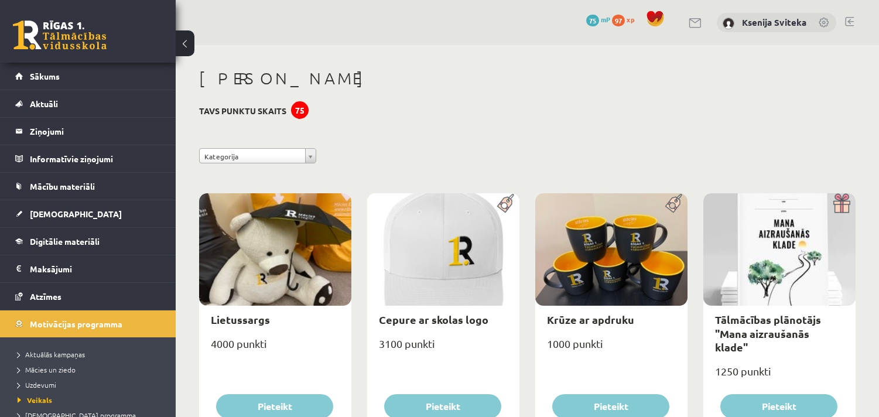  What do you see at coordinates (842, 203) in the screenshot?
I see `img: Dāvana ar pārsteigumu` at bounding box center [842, 203].